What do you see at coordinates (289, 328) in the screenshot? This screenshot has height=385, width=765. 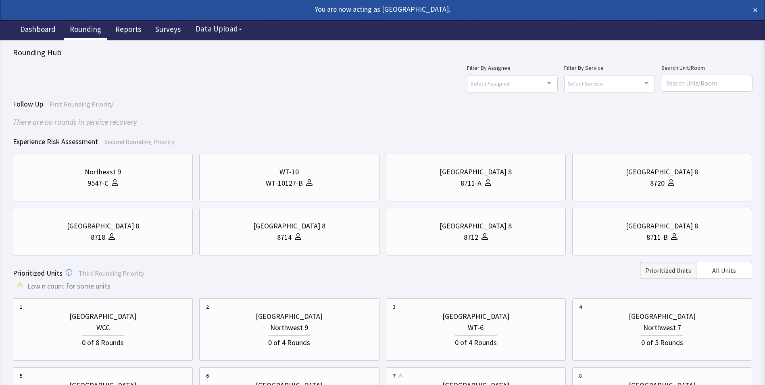 I see `div: Northwest 9` at bounding box center [289, 328].